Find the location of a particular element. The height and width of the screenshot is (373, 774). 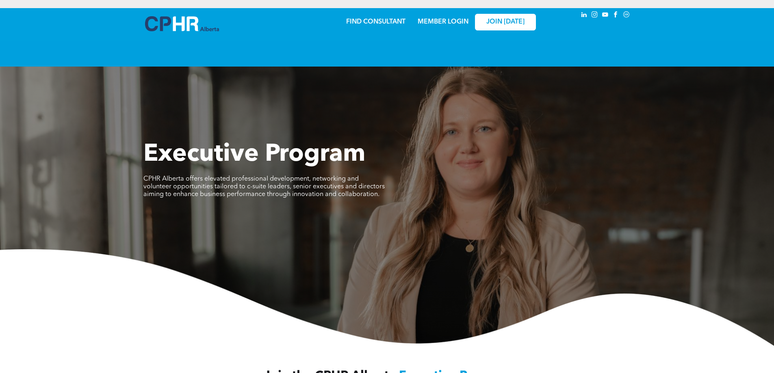

a: facebook is located at coordinates (616, 15).